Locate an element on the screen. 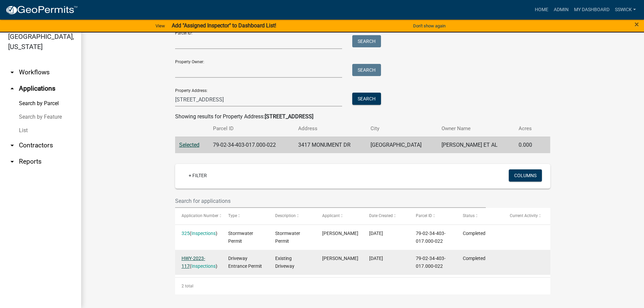 The width and height of the screenshot is (644, 308). a: sswick is located at coordinates (626, 10).